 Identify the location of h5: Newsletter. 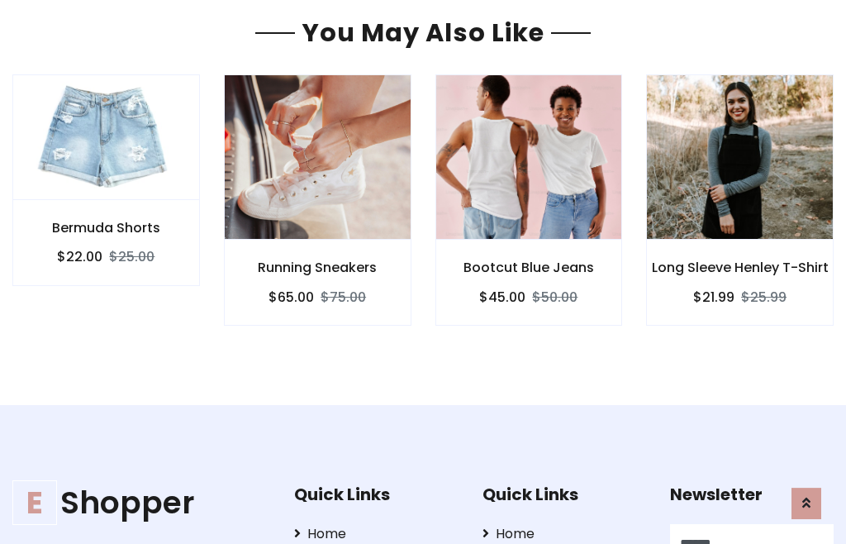
(752, 494).